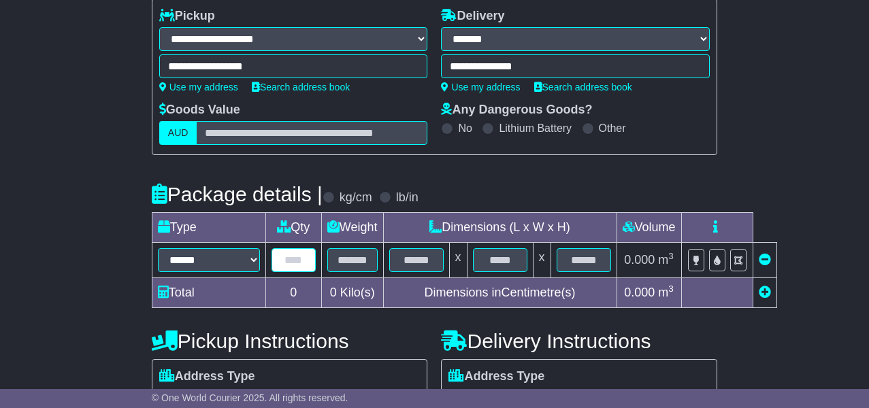  What do you see at coordinates (472, 16) in the screenshot?
I see `label: Delivery` at bounding box center [472, 16].